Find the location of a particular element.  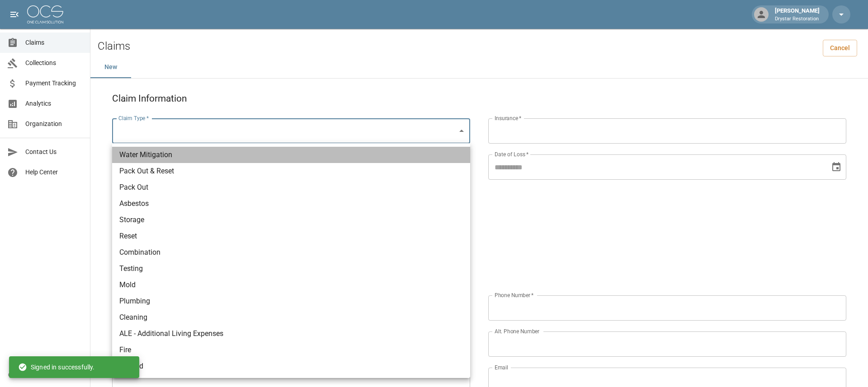

li: Fire is located at coordinates (291, 350).